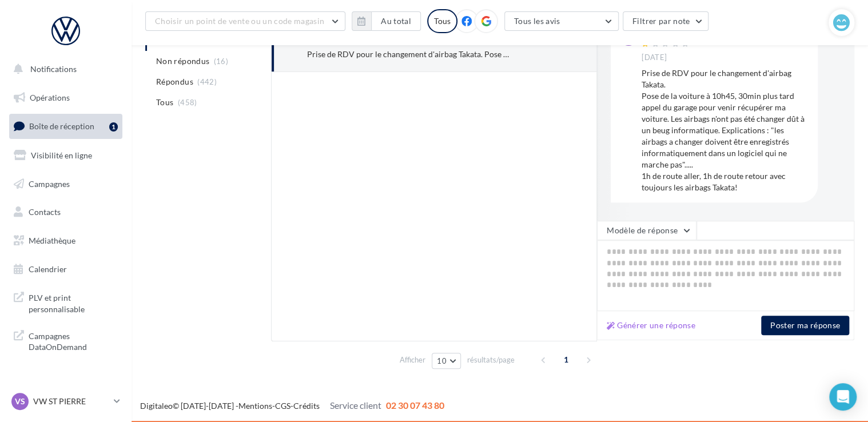  I want to click on div: Tous, so click(442, 21).